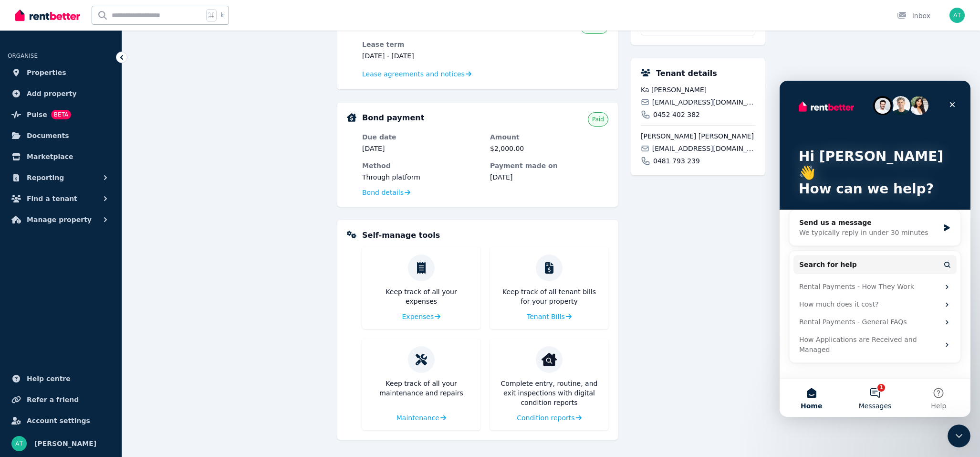 This screenshot has width=980, height=457. What do you see at coordinates (61, 421) in the screenshot?
I see `a: Account settings` at bounding box center [61, 421].